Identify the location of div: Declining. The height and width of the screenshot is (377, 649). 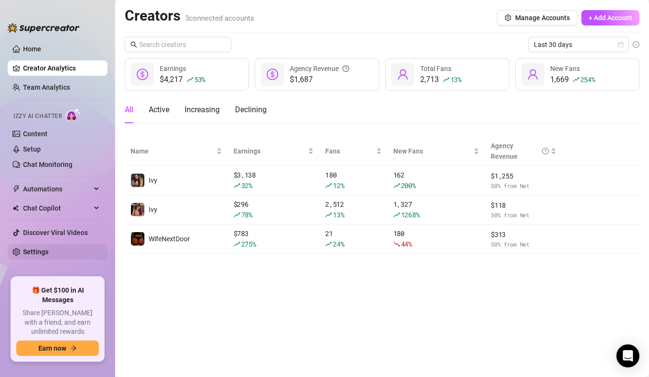
(251, 110).